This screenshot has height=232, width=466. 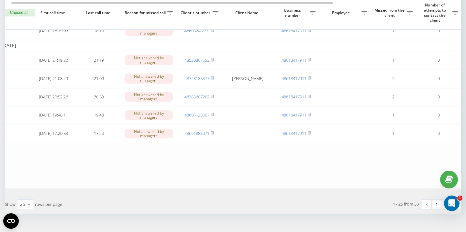 What do you see at coordinates (341, 13) in the screenshot?
I see `span: Employee` at bounding box center [341, 13].